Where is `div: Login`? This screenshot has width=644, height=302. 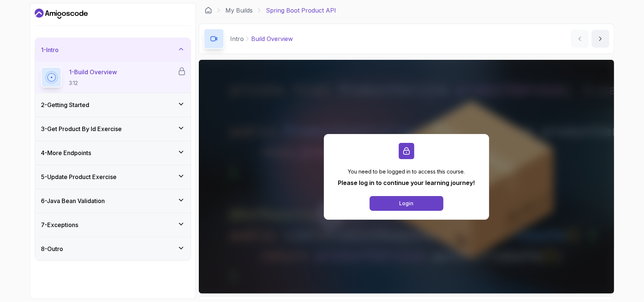 div: Login is located at coordinates (406, 203).